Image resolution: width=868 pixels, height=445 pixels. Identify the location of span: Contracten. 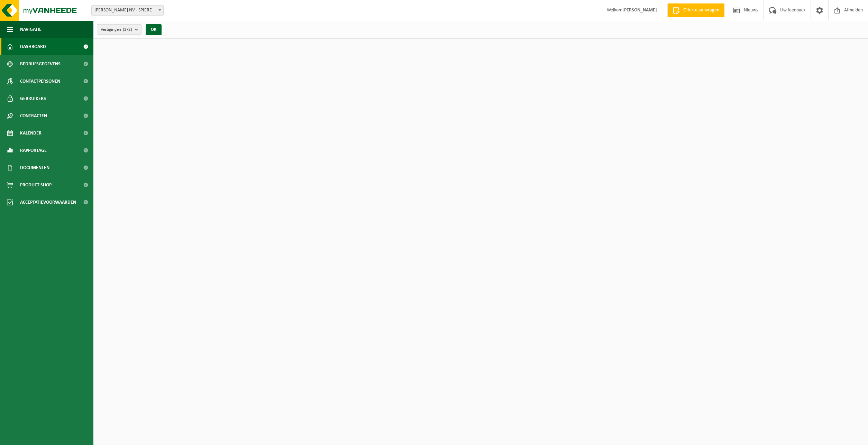
(33, 116).